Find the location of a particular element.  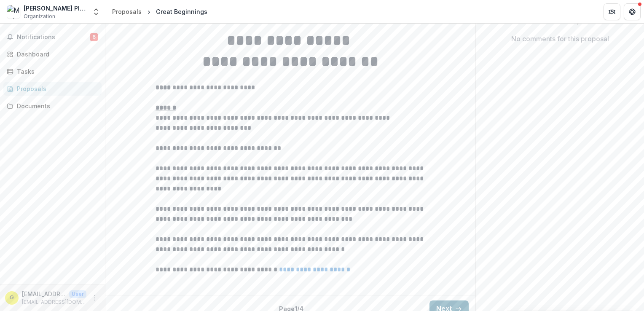

img: Madonna Place, Inc. is located at coordinates (13, 11).